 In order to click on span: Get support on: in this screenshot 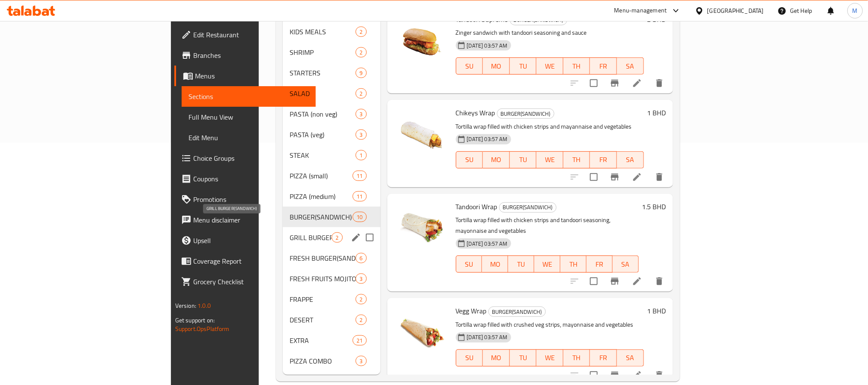, I will do `click(195, 320)`.